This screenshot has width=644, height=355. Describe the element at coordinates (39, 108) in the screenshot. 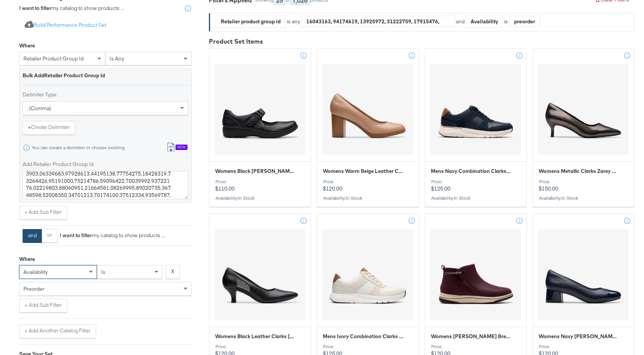

I see `span: , (comma)` at that location.